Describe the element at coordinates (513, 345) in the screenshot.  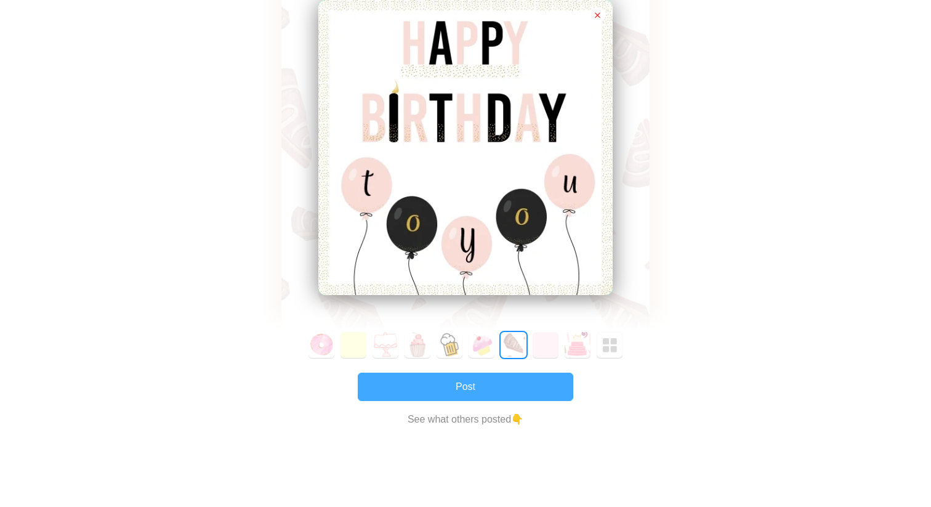
I see `button: 6` at that location.